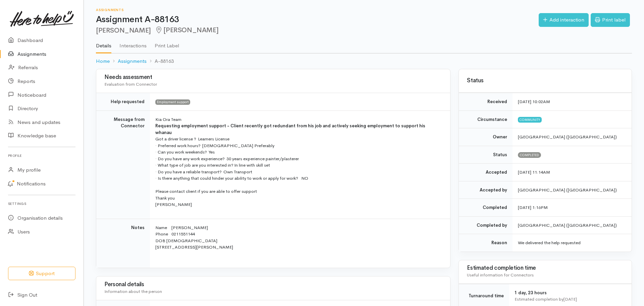  Describe the element at coordinates (545, 81) in the screenshot. I see `h3: Status` at that location.